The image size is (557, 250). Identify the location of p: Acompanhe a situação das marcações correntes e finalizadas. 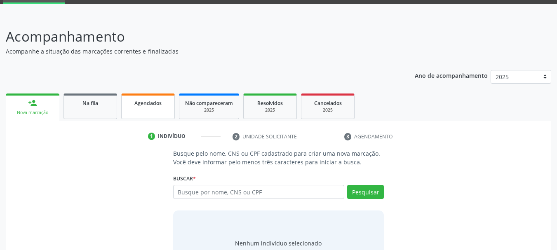
(197, 51).